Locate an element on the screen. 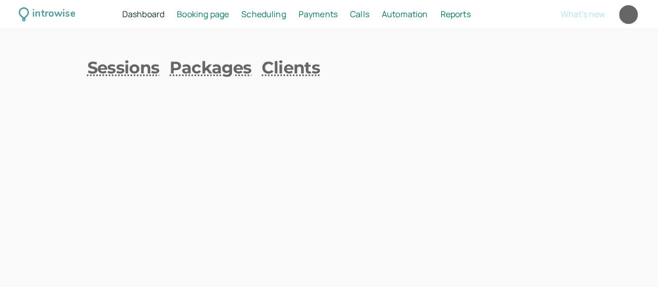 This screenshot has width=658, height=287. span: Dashboard is located at coordinates (143, 14).